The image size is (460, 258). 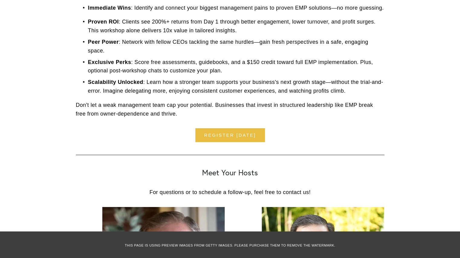 I want to click on img: SEOSpace, so click(x=45, y=7).